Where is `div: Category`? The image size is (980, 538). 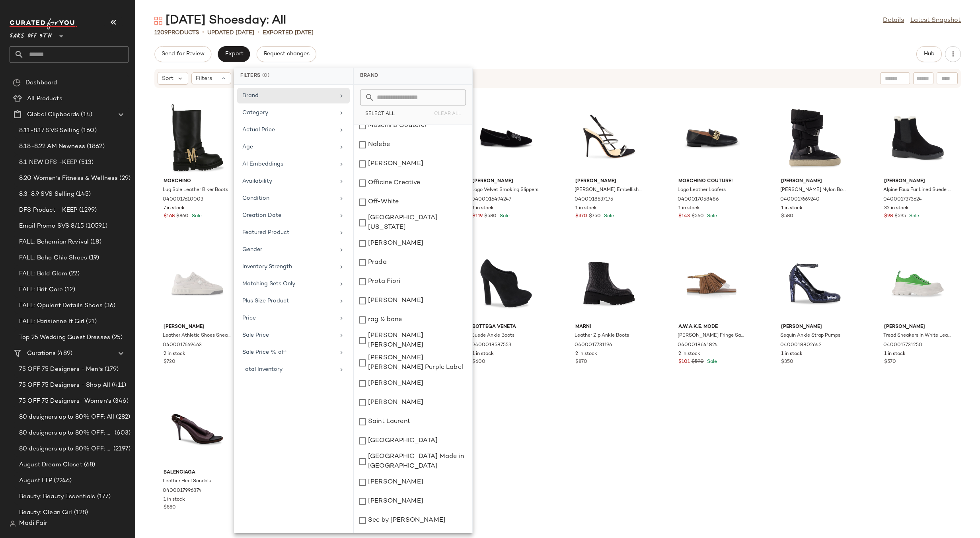 div: Category is located at coordinates (288, 113).